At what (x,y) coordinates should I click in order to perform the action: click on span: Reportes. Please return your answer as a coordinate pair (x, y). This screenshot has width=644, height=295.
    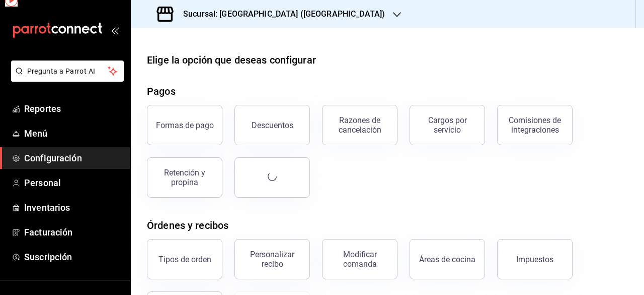
    Looking at the image, I should click on (73, 108).